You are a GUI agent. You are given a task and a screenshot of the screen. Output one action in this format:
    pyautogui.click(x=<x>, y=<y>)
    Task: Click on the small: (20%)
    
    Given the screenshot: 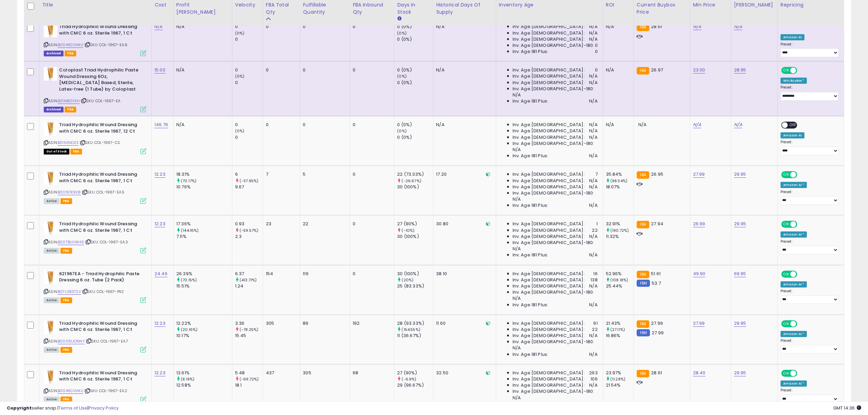 What is the action you would take?
    pyautogui.click(x=408, y=280)
    